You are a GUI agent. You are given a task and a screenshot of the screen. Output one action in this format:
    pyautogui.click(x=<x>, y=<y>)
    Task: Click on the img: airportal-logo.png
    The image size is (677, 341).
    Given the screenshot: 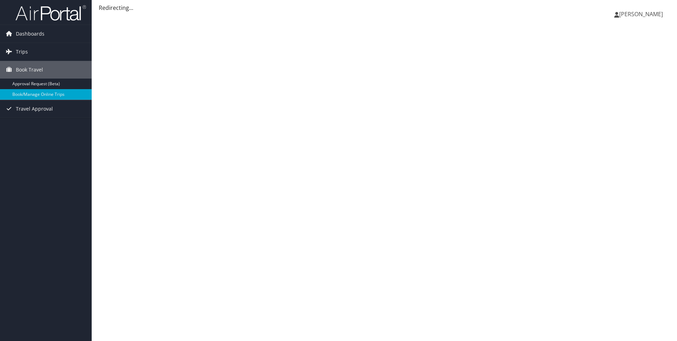 What is the action you would take?
    pyautogui.click(x=51, y=13)
    